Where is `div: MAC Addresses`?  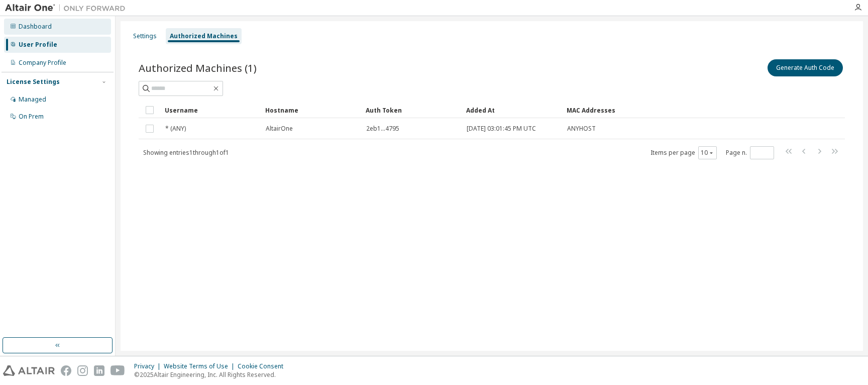
div: MAC Addresses is located at coordinates (653, 110).